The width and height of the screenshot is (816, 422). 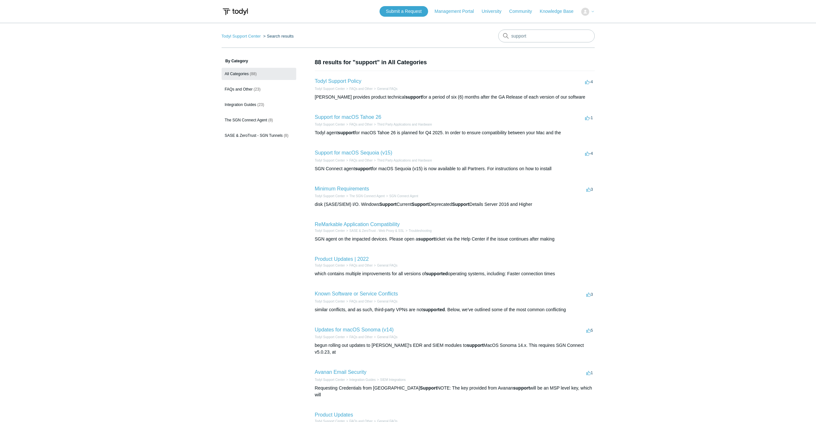 I want to click on span: 5, so click(x=589, y=331).